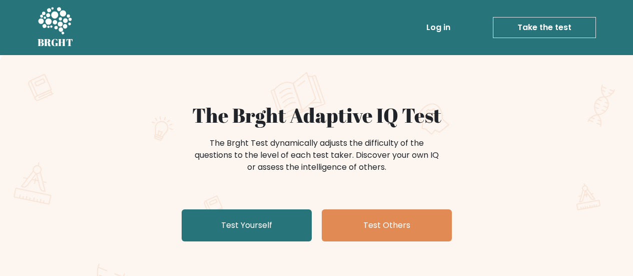 Image resolution: width=633 pixels, height=276 pixels. What do you see at coordinates (56, 43) in the screenshot?
I see `h5: BRGHT` at bounding box center [56, 43].